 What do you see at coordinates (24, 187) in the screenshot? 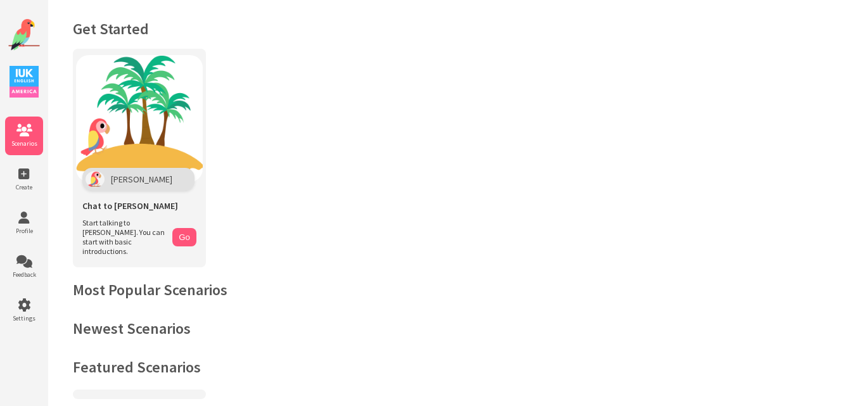
I see `span: Create` at bounding box center [24, 187].